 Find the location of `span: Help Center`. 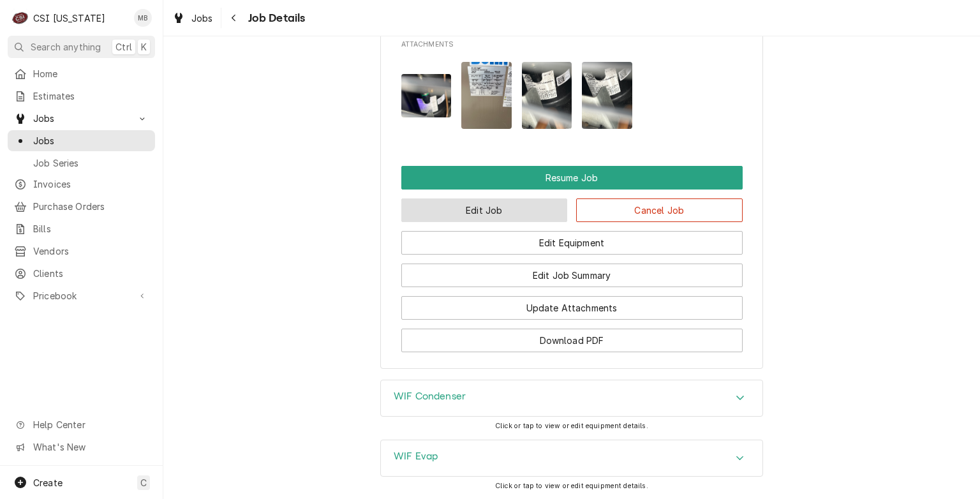

span: Help Center is located at coordinates (90, 424).